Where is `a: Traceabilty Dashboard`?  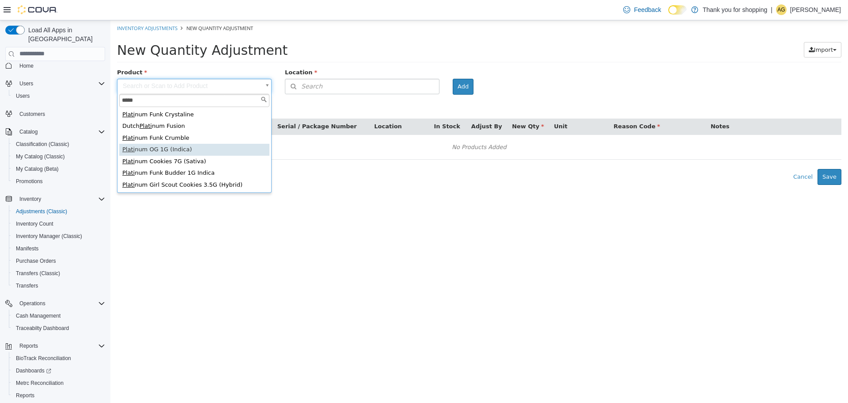
a: Traceabilty Dashboard is located at coordinates (42, 328).